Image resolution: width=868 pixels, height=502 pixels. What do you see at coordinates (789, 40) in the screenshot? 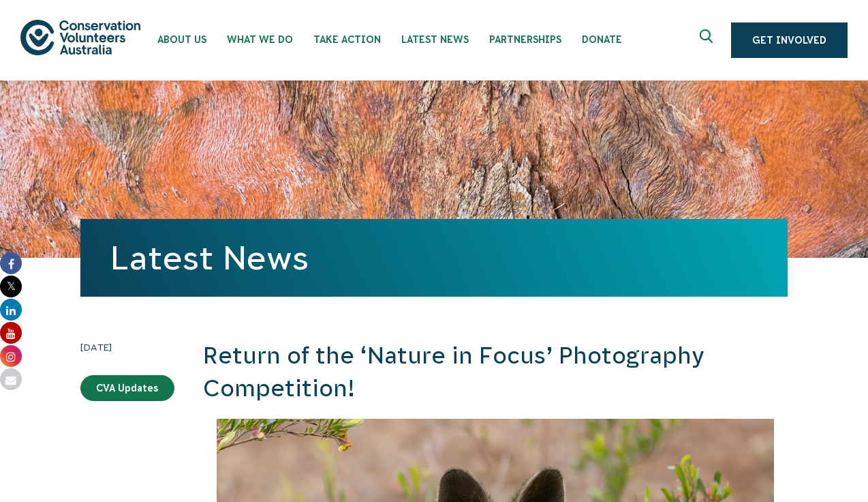
I see `a: Get Involved` at bounding box center [789, 40].